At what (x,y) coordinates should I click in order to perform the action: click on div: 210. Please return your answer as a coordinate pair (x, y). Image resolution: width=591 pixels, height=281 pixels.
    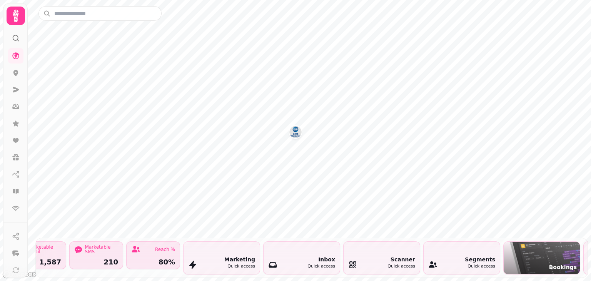
    Looking at the image, I should click on (96, 262).